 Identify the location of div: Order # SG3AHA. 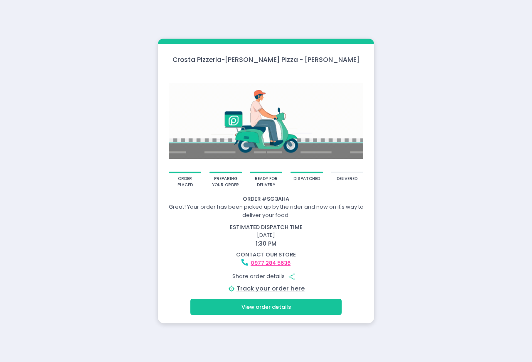
(266, 199).